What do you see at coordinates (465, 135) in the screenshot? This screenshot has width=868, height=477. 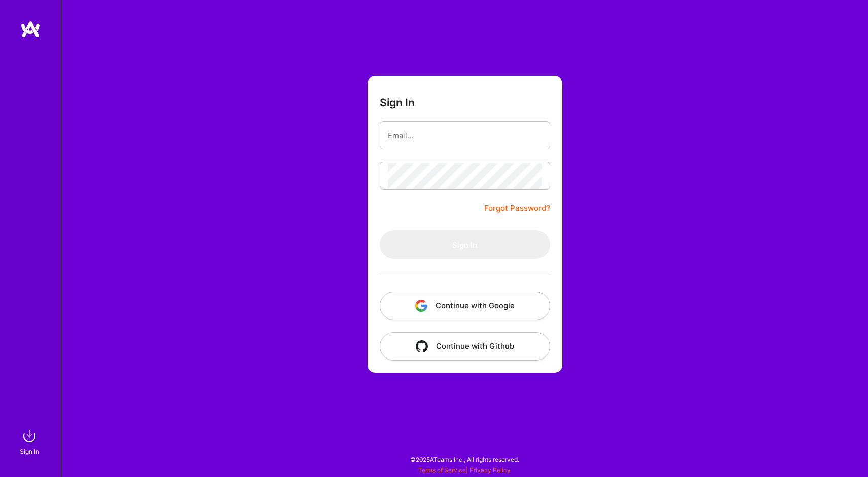 I see `input: Email...` at bounding box center [465, 135].